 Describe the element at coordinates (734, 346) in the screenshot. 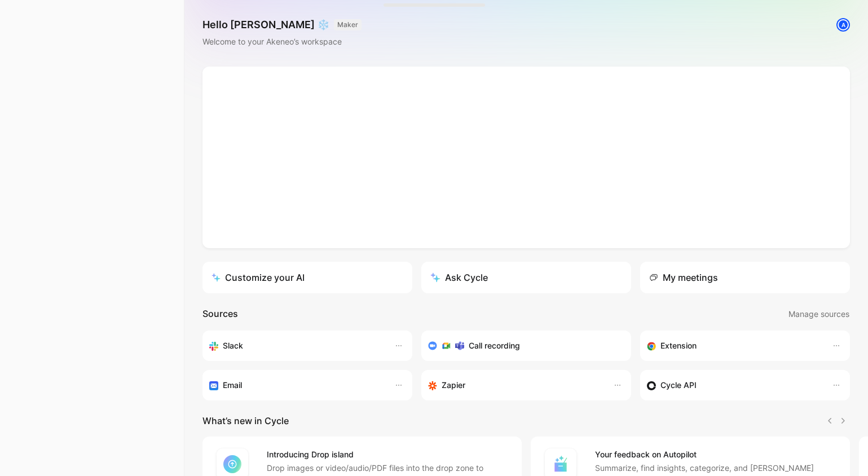

I see `div: Capture feedback from anywhere on the web` at that location.